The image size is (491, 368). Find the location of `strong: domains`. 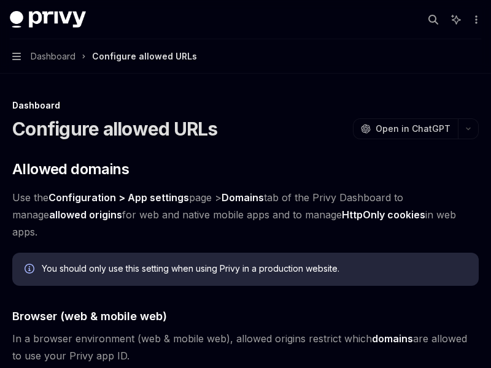

strong: domains is located at coordinates (392, 339).